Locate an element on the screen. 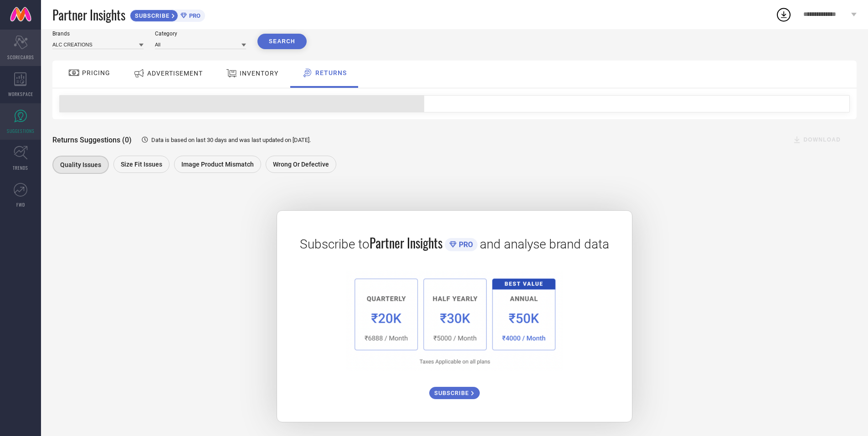 Image resolution: width=868 pixels, height=436 pixels. span: Returns Suggestions (0) is located at coordinates (92, 140).